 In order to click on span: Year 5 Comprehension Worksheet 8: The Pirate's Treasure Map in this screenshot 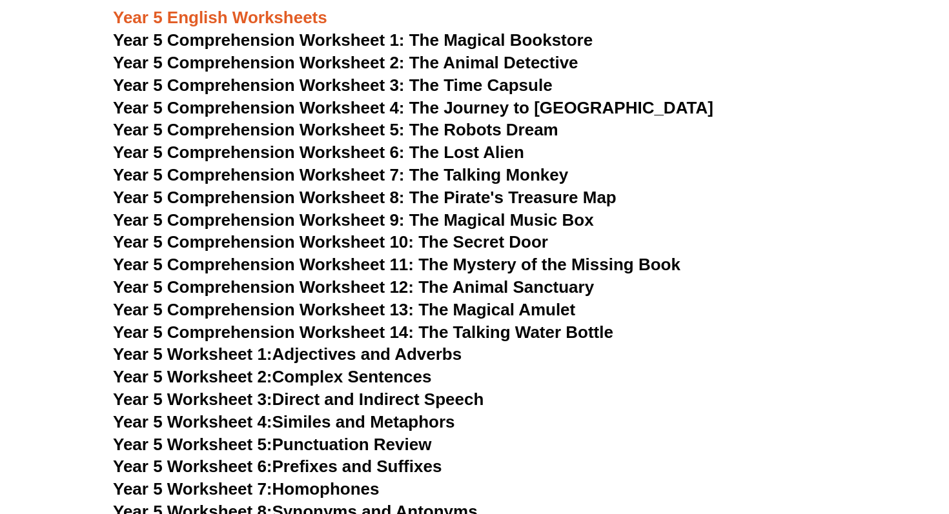, I will do `click(365, 197)`.